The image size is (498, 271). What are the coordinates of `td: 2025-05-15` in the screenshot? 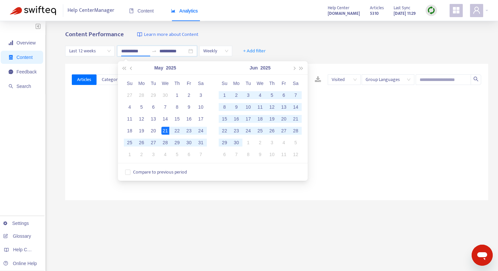 It's located at (177, 119).